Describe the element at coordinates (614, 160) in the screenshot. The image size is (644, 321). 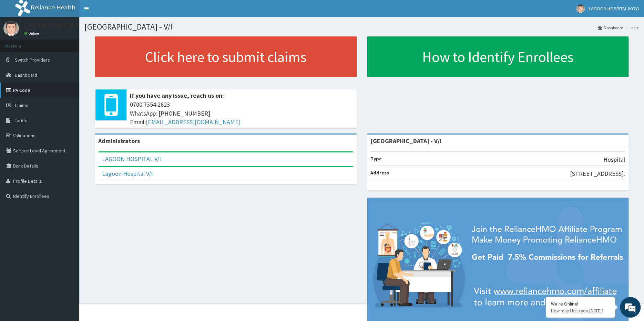
I see `p: Hospital` at that location.